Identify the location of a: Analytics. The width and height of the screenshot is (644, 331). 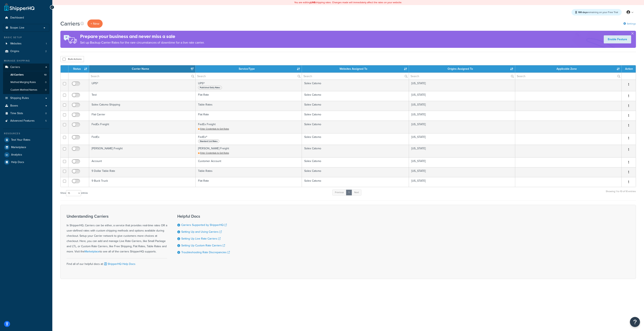
(26, 155).